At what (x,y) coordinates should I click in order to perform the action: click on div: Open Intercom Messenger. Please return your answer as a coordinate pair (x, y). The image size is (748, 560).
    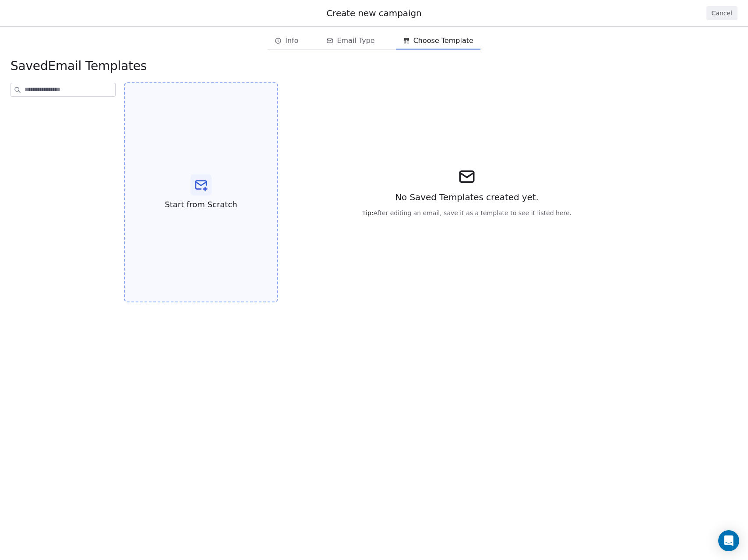
    Looking at the image, I should click on (729, 541).